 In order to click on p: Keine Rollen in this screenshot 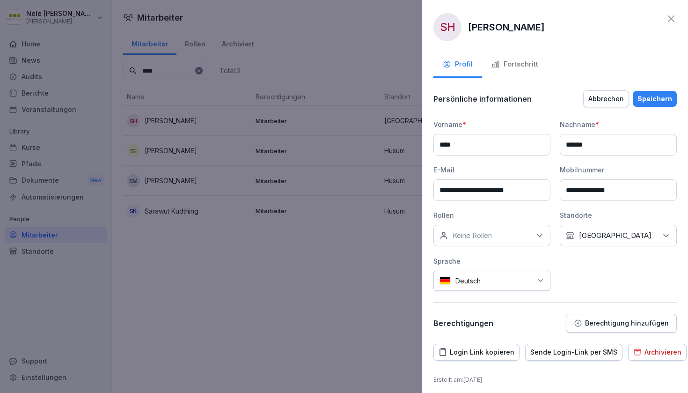, I will do `click(472, 235)`.